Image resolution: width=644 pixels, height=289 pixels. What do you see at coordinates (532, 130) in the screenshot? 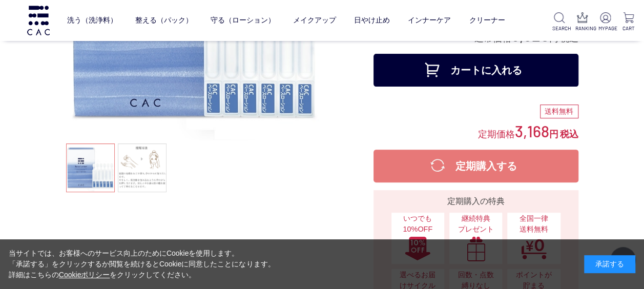
I see `span: 3,168` at bounding box center [532, 130].